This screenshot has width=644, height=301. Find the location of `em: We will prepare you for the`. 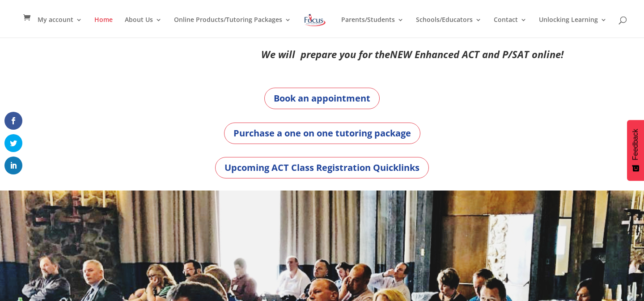

em: We will prepare you for the is located at coordinates (326, 54).